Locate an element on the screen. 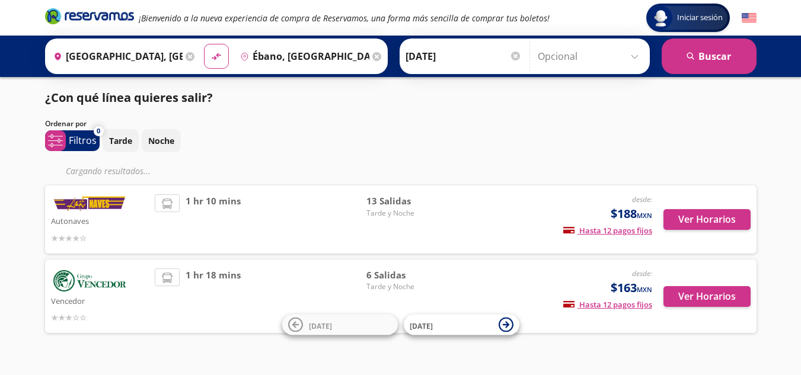  em: Cargando resultados ... is located at coordinates (108, 171).